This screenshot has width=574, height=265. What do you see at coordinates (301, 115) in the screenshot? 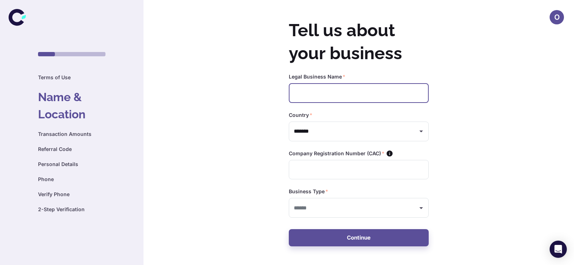
I see `label: Country` at bounding box center [301, 115].